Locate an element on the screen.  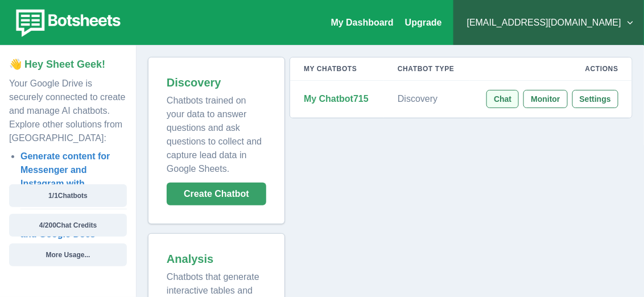
h2: Discovery is located at coordinates (216, 82).